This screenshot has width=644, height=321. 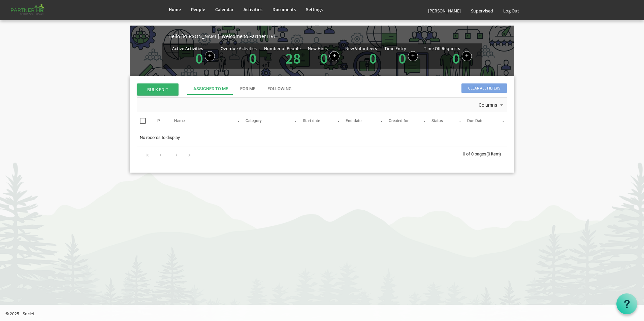 I want to click on div: Active Activities, so click(x=188, y=49).